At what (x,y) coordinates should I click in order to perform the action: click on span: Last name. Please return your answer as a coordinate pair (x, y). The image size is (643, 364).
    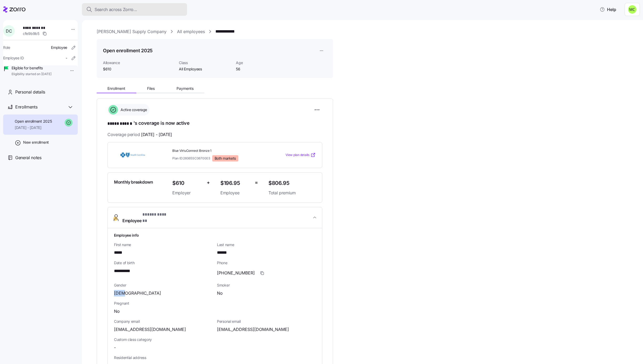
    Looking at the image, I should click on (266, 245).